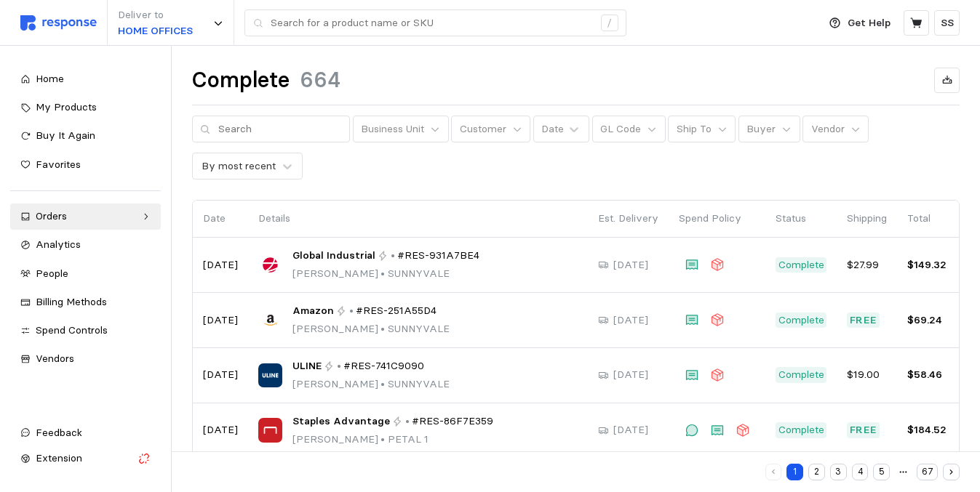  What do you see at coordinates (431, 24) in the screenshot?
I see `input: Search for a product name or SKU` at bounding box center [431, 24].